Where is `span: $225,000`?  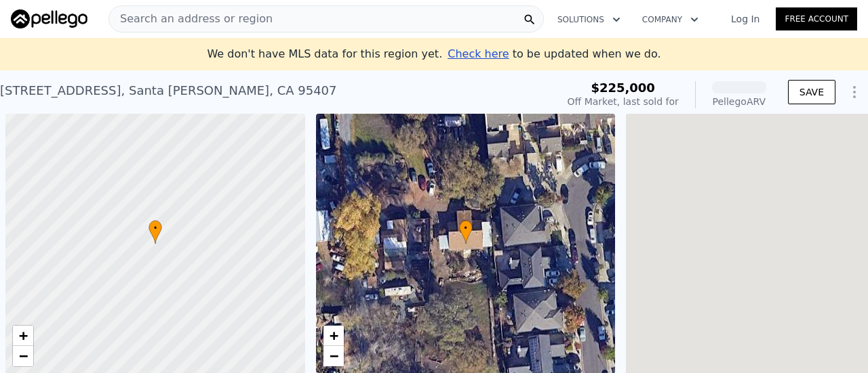
span: $225,000 is located at coordinates (623, 88).